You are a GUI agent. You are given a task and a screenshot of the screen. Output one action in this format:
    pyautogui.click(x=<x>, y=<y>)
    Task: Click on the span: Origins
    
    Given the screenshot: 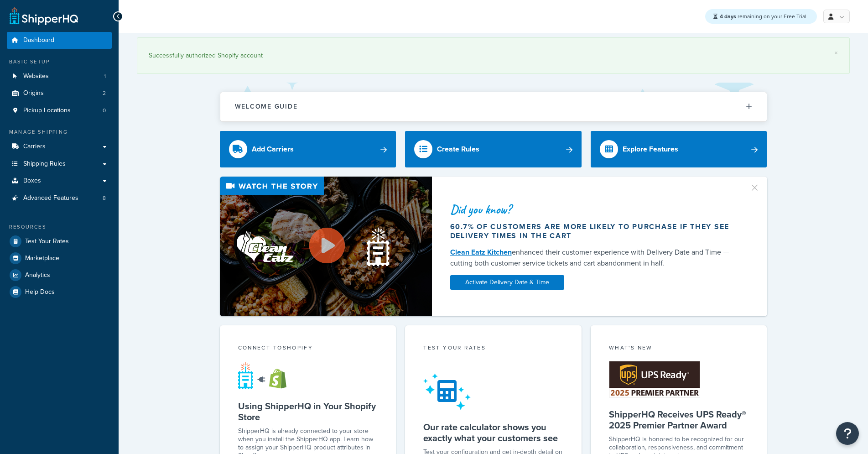 What is the action you would take?
    pyautogui.click(x=33, y=93)
    